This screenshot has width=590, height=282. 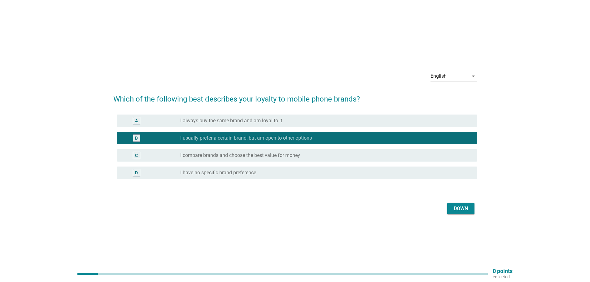 What do you see at coordinates (503, 271) in the screenshot?
I see `font: 0 points` at bounding box center [503, 271].